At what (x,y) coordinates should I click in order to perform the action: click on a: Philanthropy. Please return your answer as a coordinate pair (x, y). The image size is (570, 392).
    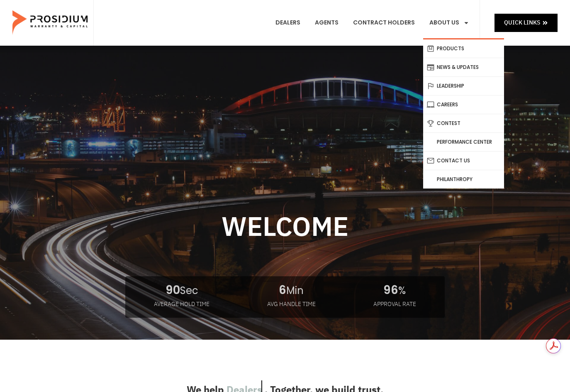
    Looking at the image, I should click on (464, 179).